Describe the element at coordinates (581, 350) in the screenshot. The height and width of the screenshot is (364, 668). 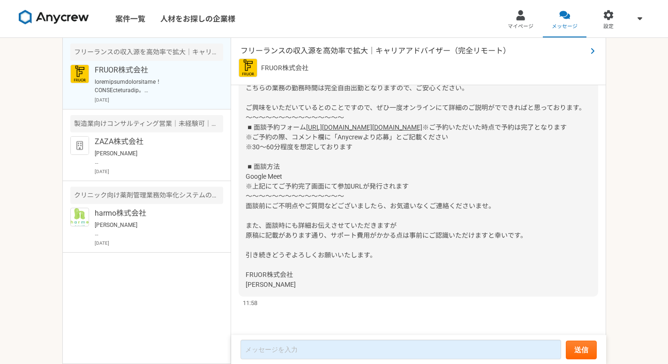
I see `button: 送信` at that location.